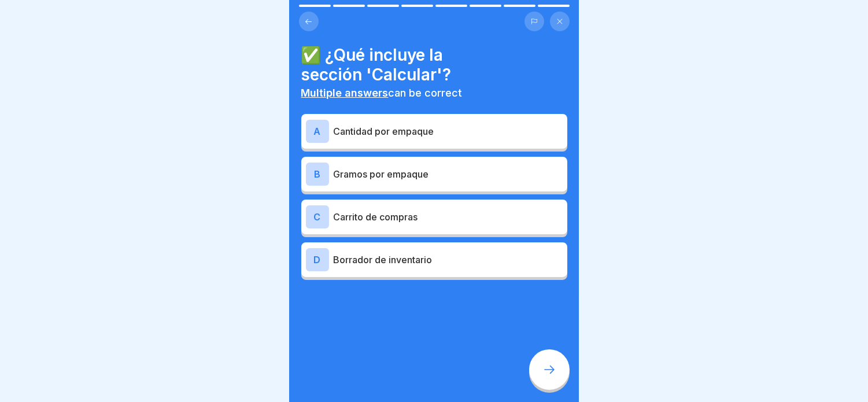  What do you see at coordinates (317, 131) in the screenshot?
I see `div: A` at bounding box center [317, 131].